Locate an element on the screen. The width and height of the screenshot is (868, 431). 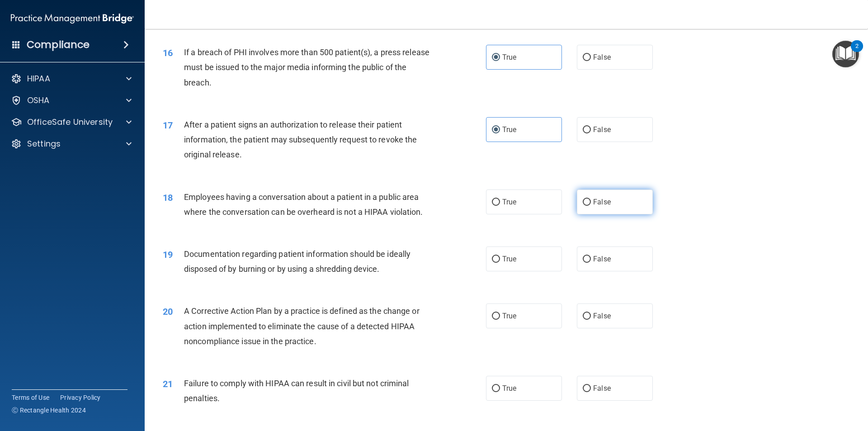
span: 20 is located at coordinates (168, 311).